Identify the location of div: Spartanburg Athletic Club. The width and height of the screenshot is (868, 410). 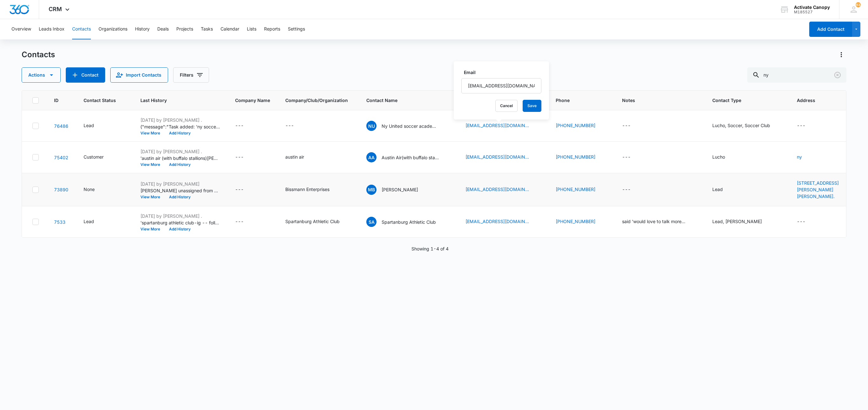
(312, 221).